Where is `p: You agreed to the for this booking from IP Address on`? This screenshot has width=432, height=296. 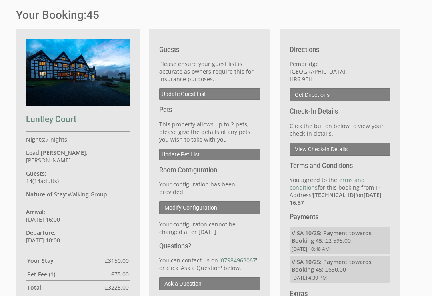
p: You agreed to the for this booking from IP Address on is located at coordinates (339, 191).